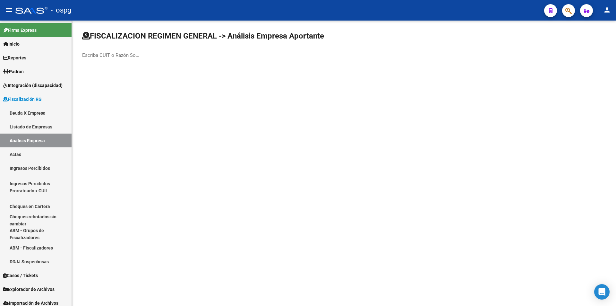 The height and width of the screenshot is (306, 616). What do you see at coordinates (33, 85) in the screenshot?
I see `span: Integración (discapacidad)` at bounding box center [33, 85].